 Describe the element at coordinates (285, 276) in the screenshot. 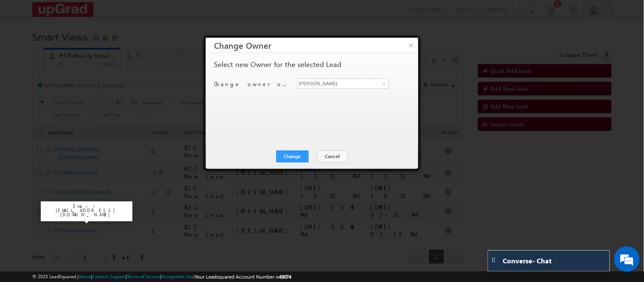

I see `span: 49074` at that location.